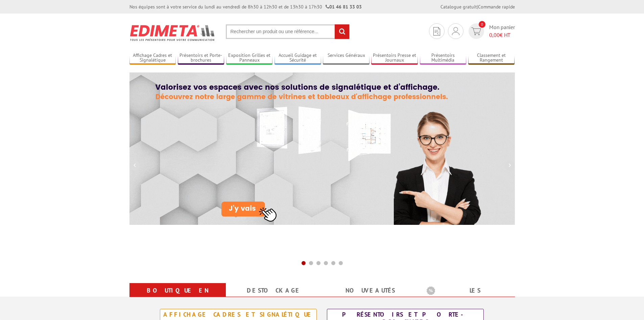  I want to click on span: Mon panier, so click(502, 31).